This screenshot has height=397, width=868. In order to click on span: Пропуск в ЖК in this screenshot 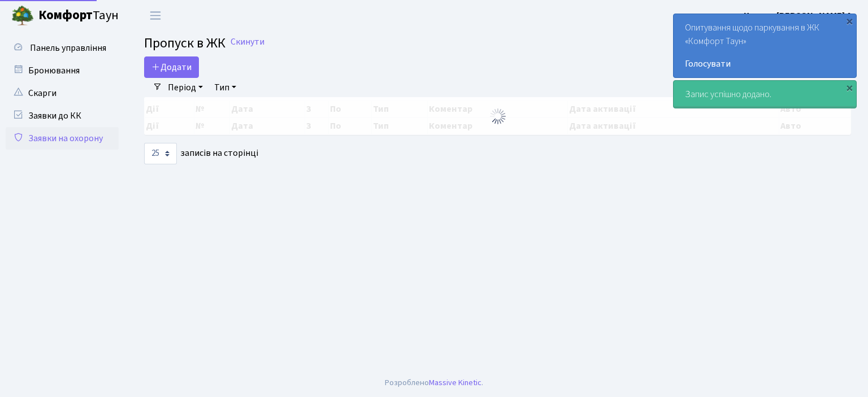, I will do `click(185, 43)`.